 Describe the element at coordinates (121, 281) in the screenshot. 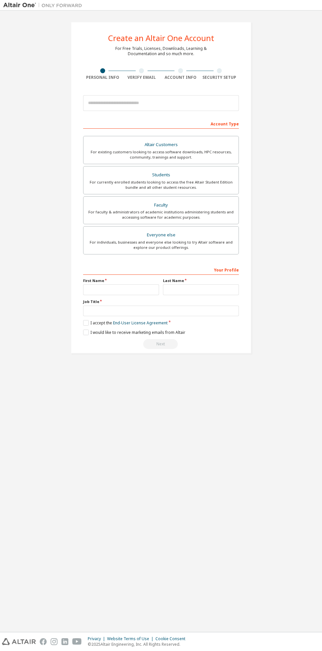

I see `label: First Name` at that location.